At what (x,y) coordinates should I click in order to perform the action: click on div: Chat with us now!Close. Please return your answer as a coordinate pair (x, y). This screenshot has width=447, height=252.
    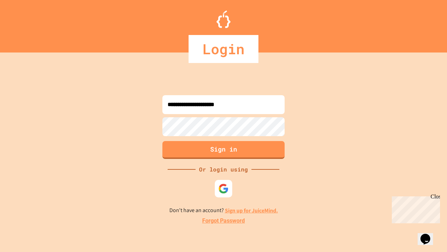
    Looking at the image, I should click on (26, 23).